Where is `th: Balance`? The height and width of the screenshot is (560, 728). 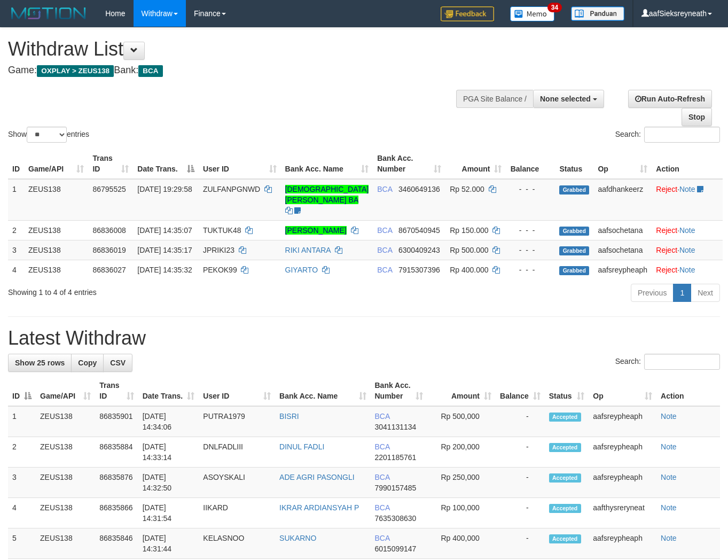
th: Balance is located at coordinates (530, 163).